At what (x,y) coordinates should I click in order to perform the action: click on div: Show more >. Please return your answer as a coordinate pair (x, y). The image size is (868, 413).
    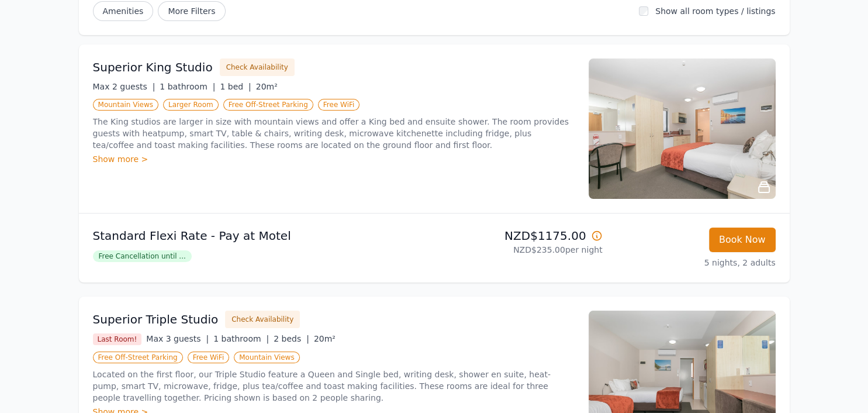
    Looking at the image, I should click on (334, 159).